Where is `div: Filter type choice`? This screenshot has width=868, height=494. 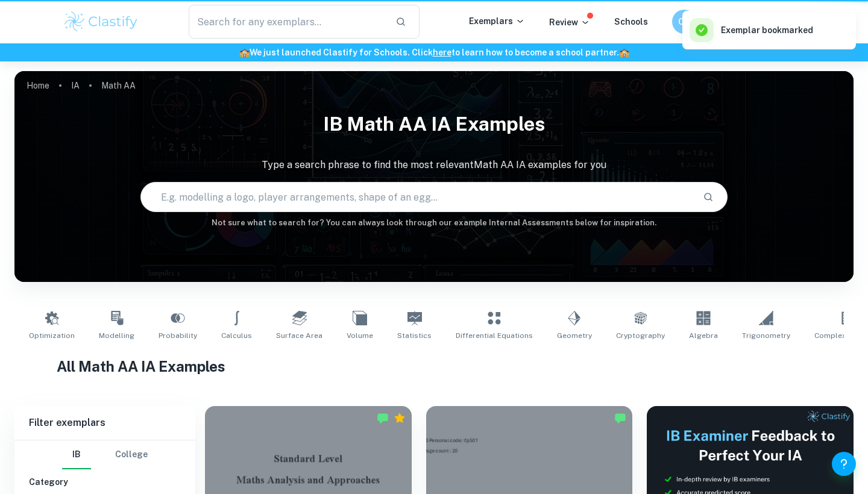 div: Filter type choice is located at coordinates (105, 455).